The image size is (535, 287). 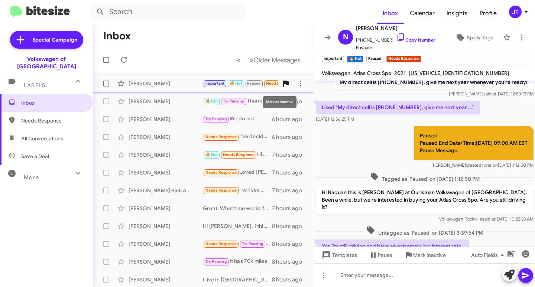 What do you see at coordinates (346, 37) in the screenshot?
I see `span: N` at bounding box center [346, 37].